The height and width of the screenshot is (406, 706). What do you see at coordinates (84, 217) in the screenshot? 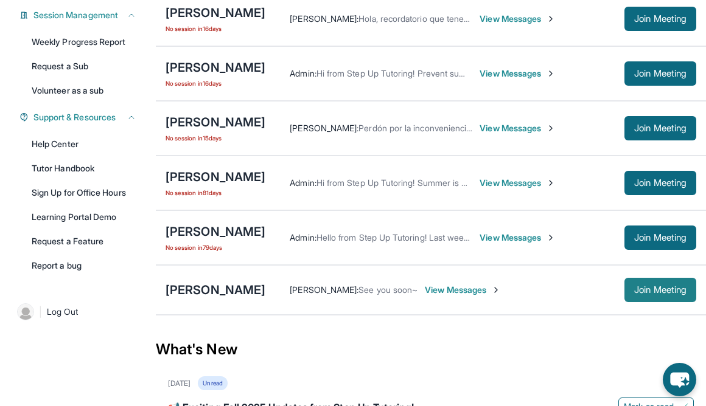
I see `a: Learning Portal Demo` at bounding box center [84, 217].